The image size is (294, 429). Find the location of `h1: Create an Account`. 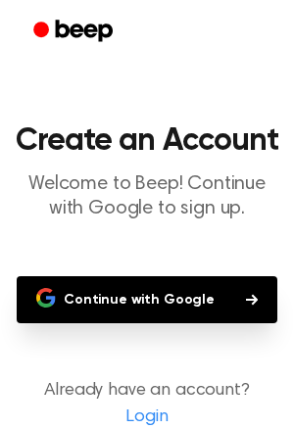

h1: Create an Account is located at coordinates (147, 141).